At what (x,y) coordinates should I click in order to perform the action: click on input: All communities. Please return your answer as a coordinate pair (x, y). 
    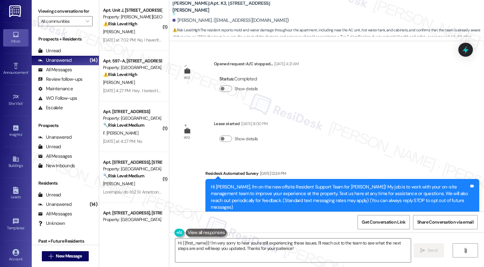
    Looking at the image, I should click on (61, 21).